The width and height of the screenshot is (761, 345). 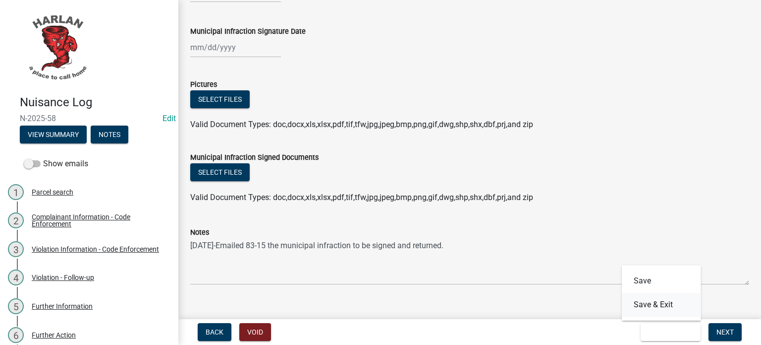 What do you see at coordinates (215, 332) in the screenshot?
I see `button: Back` at bounding box center [215, 332].